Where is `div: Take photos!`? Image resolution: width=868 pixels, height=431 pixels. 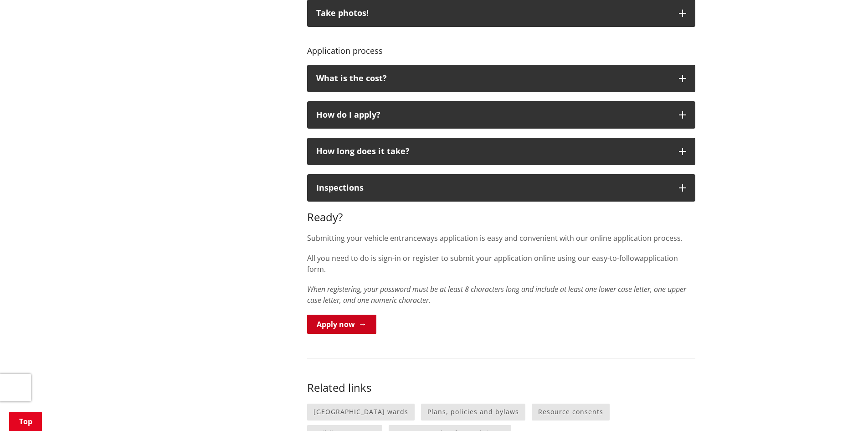
div: Take photos! is located at coordinates (493, 13).